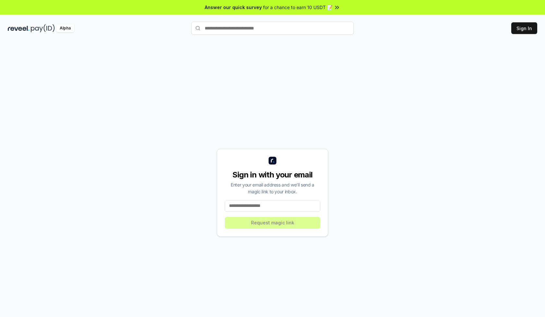  What do you see at coordinates (272, 188) in the screenshot?
I see `div: Enter your email address and we’ll send a magic link to your inbox.` at bounding box center [272, 188].